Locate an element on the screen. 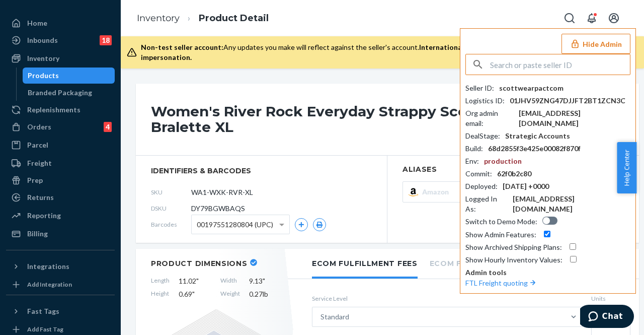 The height and width of the screenshot is (335, 644). a: Home is located at coordinates (60, 23).